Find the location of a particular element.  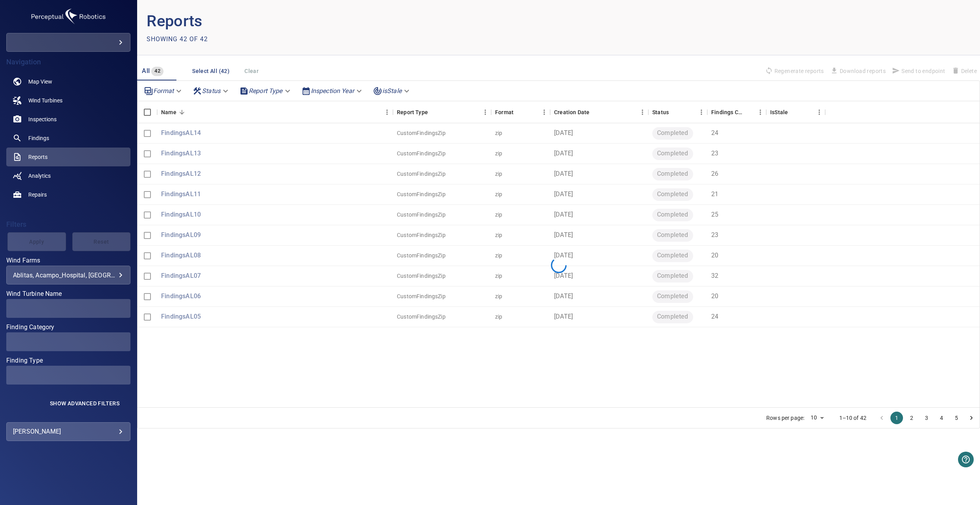

img: galventus-logo is located at coordinates (68, 17).